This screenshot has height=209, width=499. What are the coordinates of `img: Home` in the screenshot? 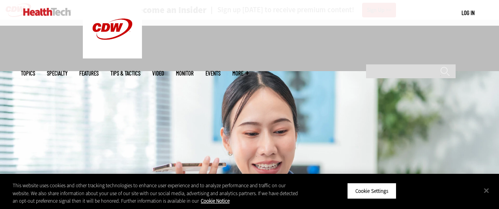 It's located at (47, 12).